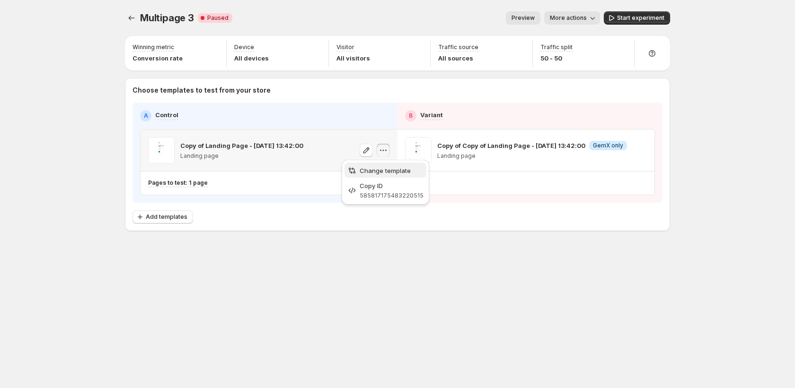 Image resolution: width=795 pixels, height=388 pixels. What do you see at coordinates (641, 18) in the screenshot?
I see `span: Start experiment` at bounding box center [641, 18].